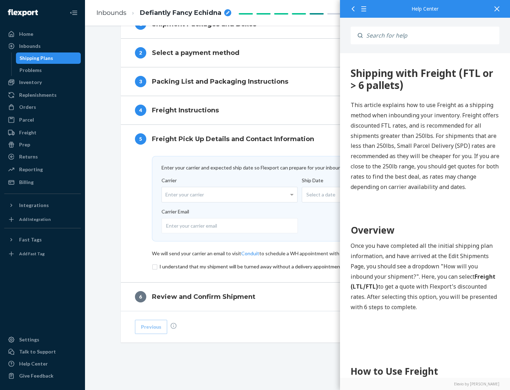  Describe the element at coordinates (43, 145) in the screenshot. I see `a: Prep` at that location.